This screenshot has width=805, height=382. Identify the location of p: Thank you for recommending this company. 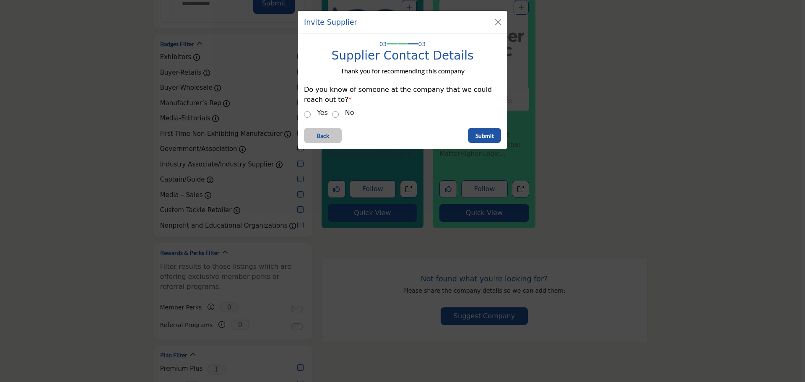
(403, 71).